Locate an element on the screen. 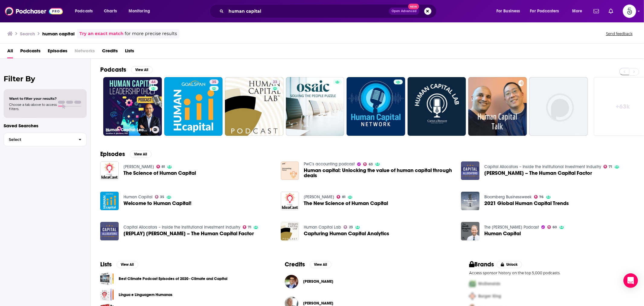 This screenshot has width=644, height=306. span: All is located at coordinates (10, 52).